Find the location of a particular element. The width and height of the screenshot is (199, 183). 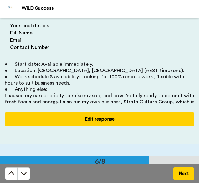

span: Full Name is located at coordinates (21, 33).